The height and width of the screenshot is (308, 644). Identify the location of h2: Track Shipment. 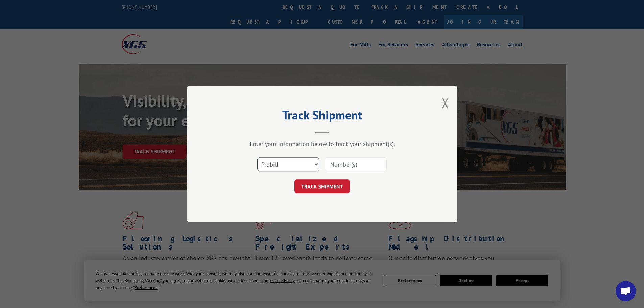
(322, 117).